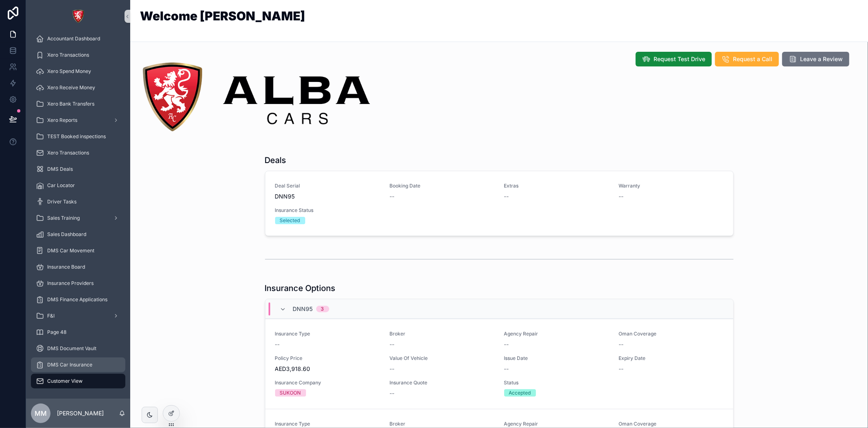  I want to click on span: Sales Dashboard, so click(67, 234).